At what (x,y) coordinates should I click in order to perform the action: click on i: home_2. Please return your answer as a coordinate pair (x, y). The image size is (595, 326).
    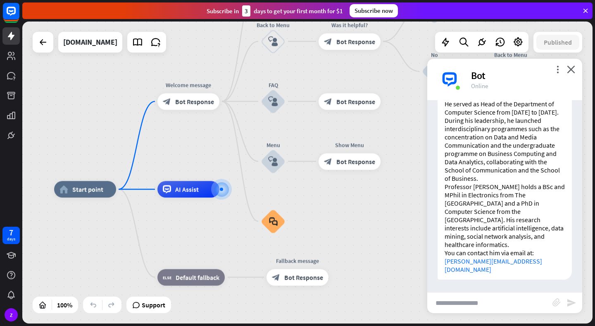
    Looking at the image, I should click on (64, 189).